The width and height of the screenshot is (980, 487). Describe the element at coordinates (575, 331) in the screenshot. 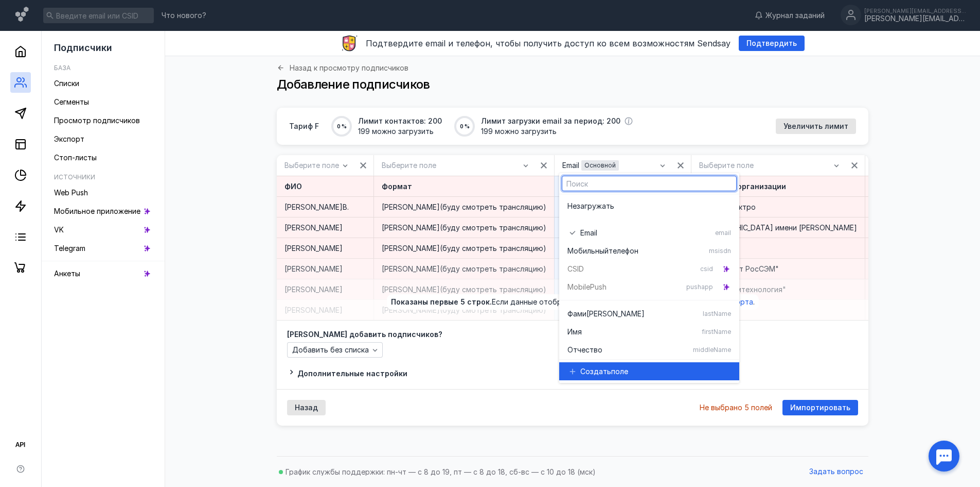

I see `span: Имя` at that location.